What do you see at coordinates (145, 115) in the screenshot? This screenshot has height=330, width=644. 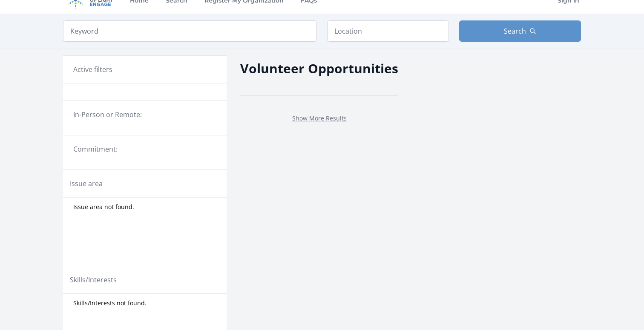 I see `legend: In-Person or Remote:` at bounding box center [145, 115].